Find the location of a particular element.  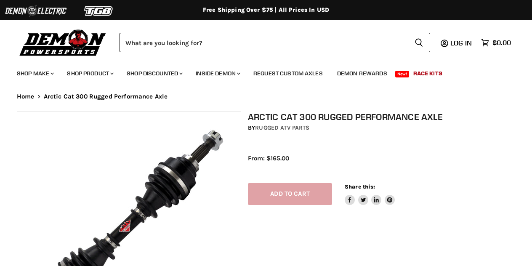

h1: Arctic Cat 300 Rugged Performance Axle is located at coordinates (385, 117).